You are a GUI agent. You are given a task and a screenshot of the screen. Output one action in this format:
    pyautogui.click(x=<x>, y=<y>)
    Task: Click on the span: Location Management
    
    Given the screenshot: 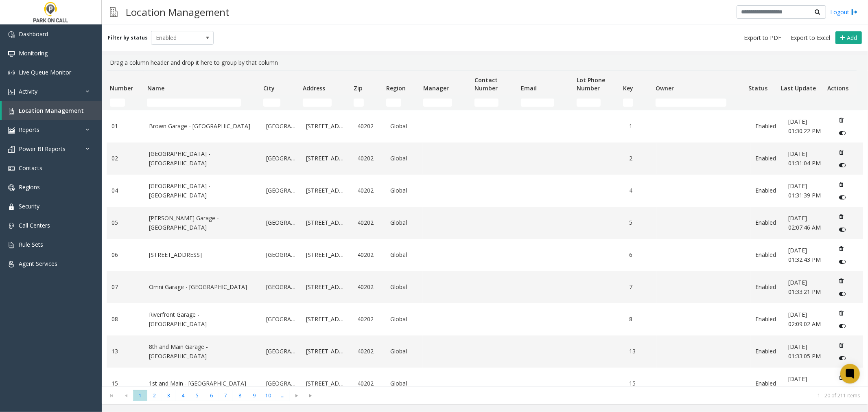 What is the action you would take?
    pyautogui.click(x=51, y=111)
    